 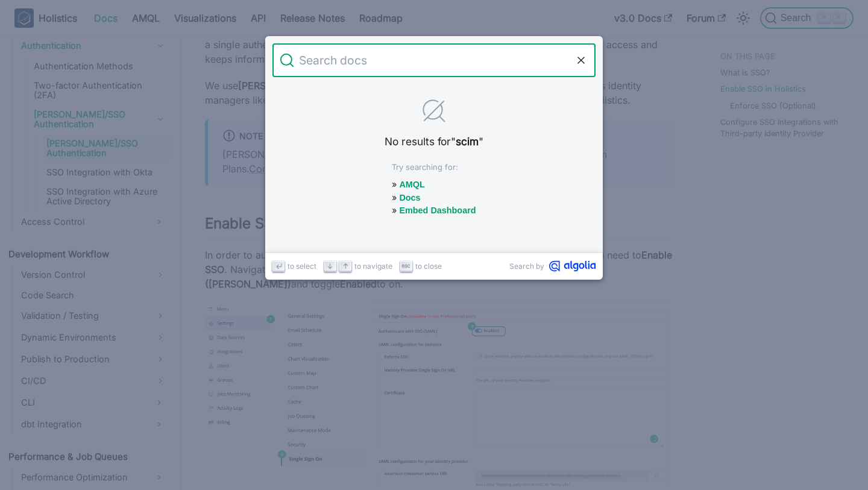 What do you see at coordinates (581, 60) in the screenshot?
I see `button: Clear the query` at bounding box center [581, 60].